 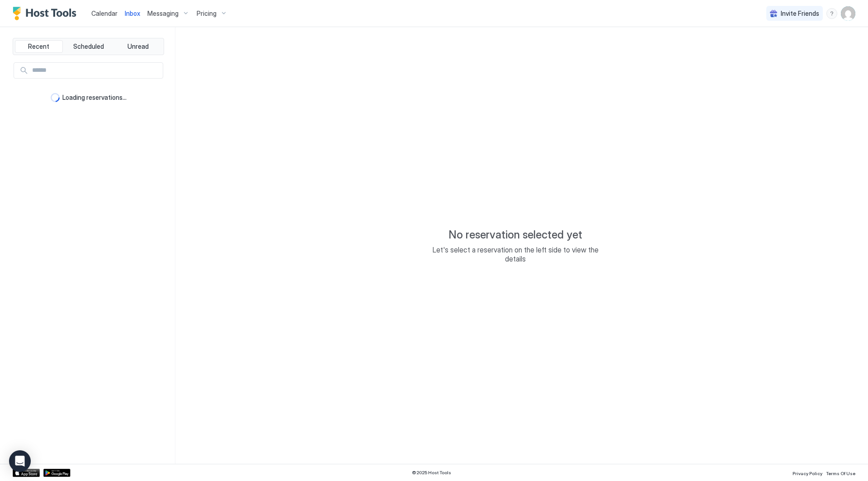 I want to click on a: App Store, so click(x=26, y=473).